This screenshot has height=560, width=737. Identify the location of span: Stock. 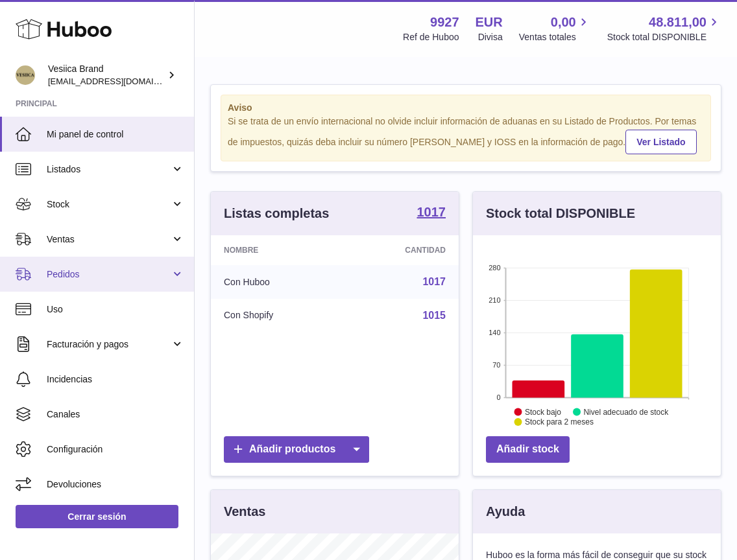
(109, 205).